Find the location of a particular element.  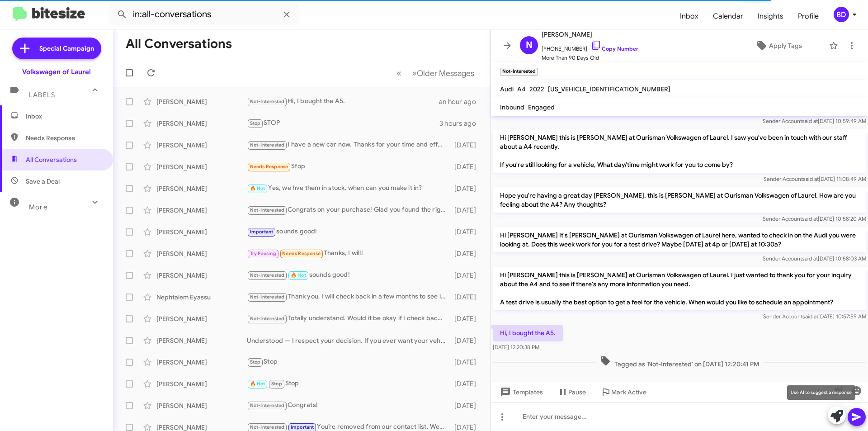

span: Inbound is located at coordinates (512, 107).